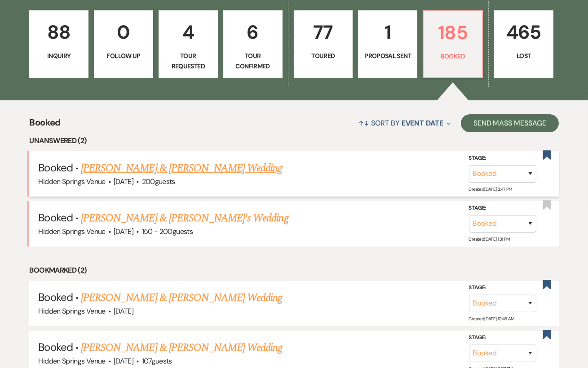 The height and width of the screenshot is (368, 588). What do you see at coordinates (59, 56) in the screenshot?
I see `p: Inquiry` at bounding box center [59, 56].